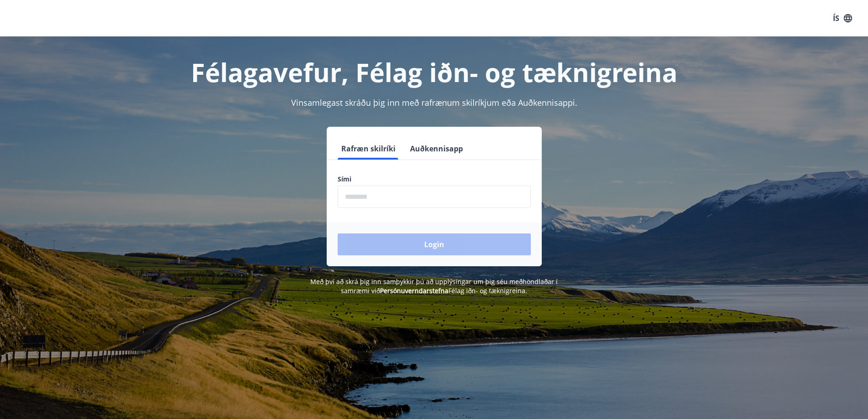 This screenshot has width=868, height=419. Describe the element at coordinates (842, 18) in the screenshot. I see `button: ÍS` at that location.